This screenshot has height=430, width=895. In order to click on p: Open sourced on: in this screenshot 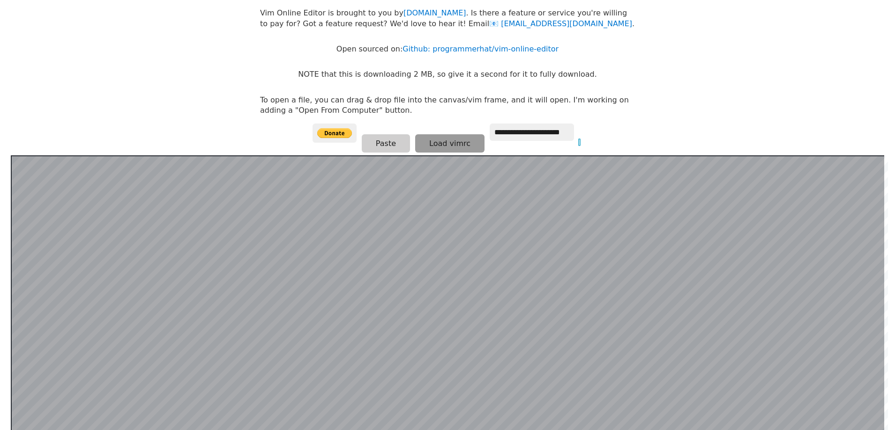, I will do `click(447, 49)`.